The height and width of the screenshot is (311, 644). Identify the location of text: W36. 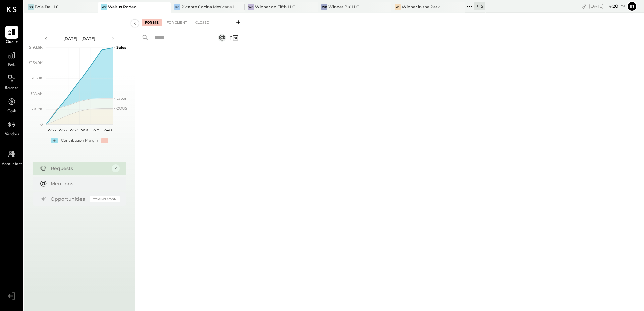
(62, 130).